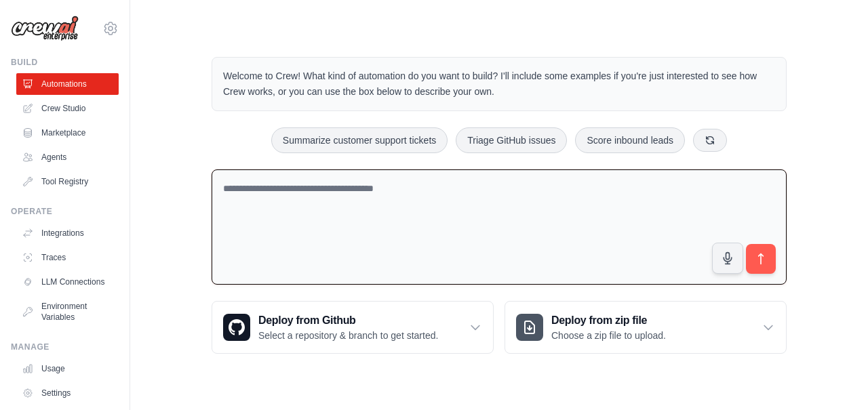  I want to click on a: Agents, so click(67, 157).